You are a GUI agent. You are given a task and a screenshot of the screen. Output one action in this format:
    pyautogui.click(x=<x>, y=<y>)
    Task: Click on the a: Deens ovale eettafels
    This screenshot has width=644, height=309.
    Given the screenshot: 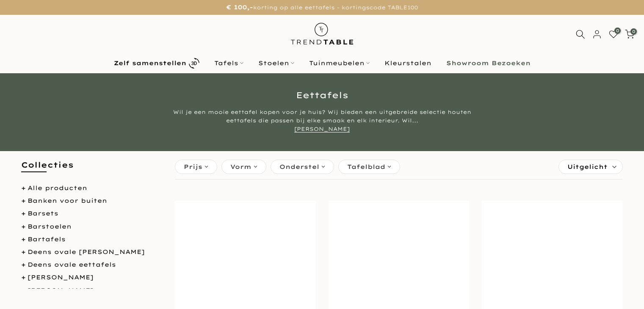 What is the action you would take?
    pyautogui.click(x=72, y=265)
    